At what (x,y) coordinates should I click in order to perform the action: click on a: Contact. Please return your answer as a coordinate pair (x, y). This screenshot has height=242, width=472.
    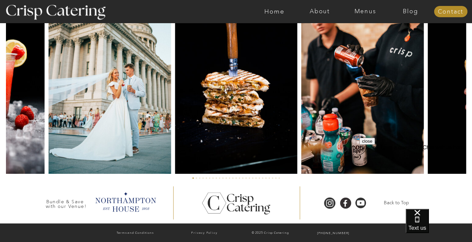
    Looking at the image, I should click on (451, 12).